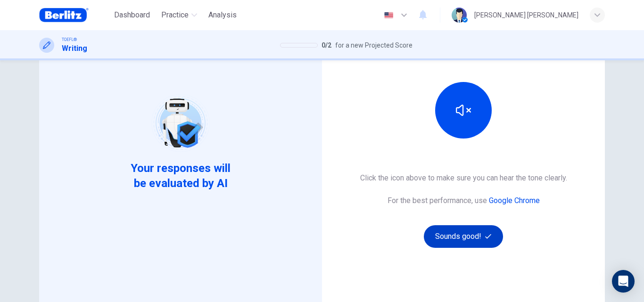  Describe the element at coordinates (179, 15) in the screenshot. I see `button: Practice` at that location.